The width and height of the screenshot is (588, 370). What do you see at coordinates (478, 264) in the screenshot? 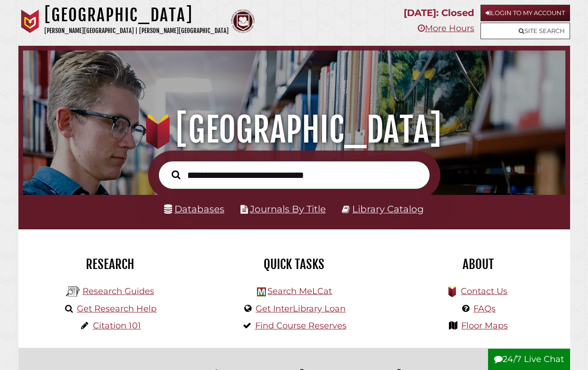
I see `h2: About` at bounding box center [478, 264].